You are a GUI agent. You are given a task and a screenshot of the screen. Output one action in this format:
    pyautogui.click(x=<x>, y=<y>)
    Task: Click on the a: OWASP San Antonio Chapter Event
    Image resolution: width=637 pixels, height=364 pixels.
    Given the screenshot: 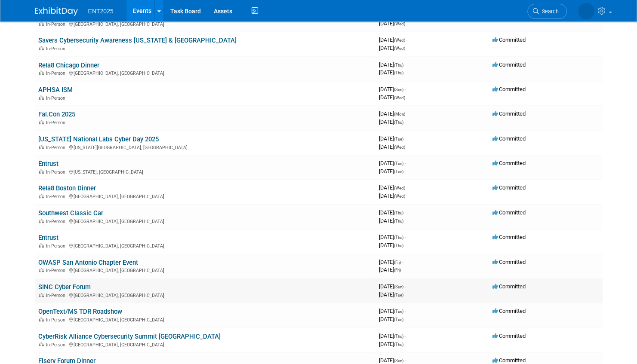 What is the action you would take?
    pyautogui.click(x=88, y=263)
    